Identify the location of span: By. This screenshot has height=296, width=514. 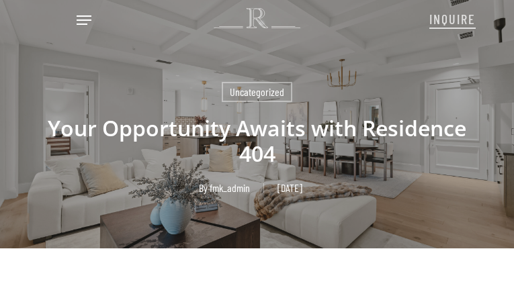
(203, 188).